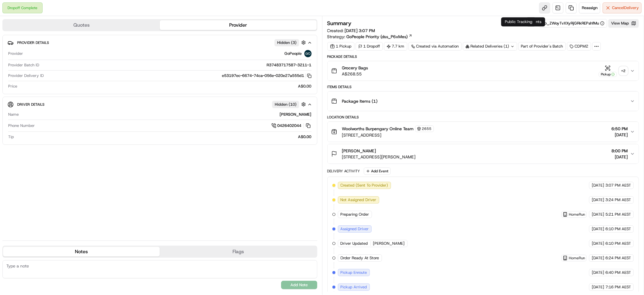 The height and width of the screenshot is (295, 644). I want to click on button: Provider DetailsHidden (3), so click(160, 42).